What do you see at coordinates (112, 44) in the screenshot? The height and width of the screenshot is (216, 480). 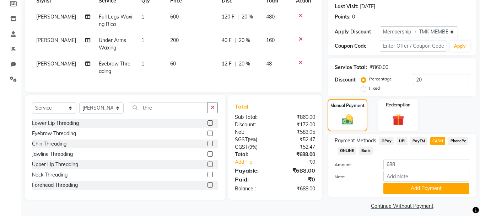 I see `span: Under Arms Waxing` at bounding box center [112, 44].